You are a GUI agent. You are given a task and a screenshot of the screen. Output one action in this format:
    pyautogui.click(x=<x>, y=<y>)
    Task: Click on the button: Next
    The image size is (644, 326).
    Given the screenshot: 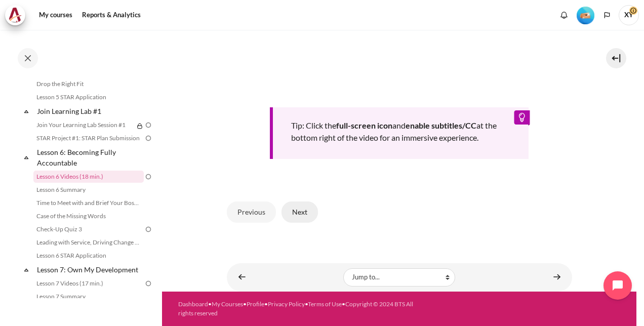 What is the action you would take?
    pyautogui.click(x=299, y=212)
    